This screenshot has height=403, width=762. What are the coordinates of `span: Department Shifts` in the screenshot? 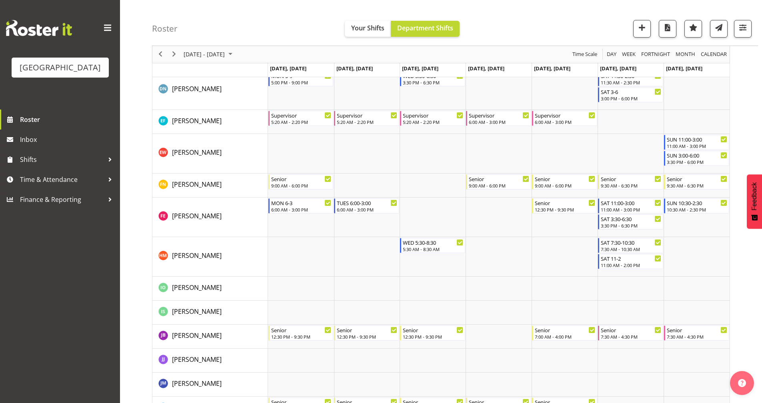 It's located at (425, 28).